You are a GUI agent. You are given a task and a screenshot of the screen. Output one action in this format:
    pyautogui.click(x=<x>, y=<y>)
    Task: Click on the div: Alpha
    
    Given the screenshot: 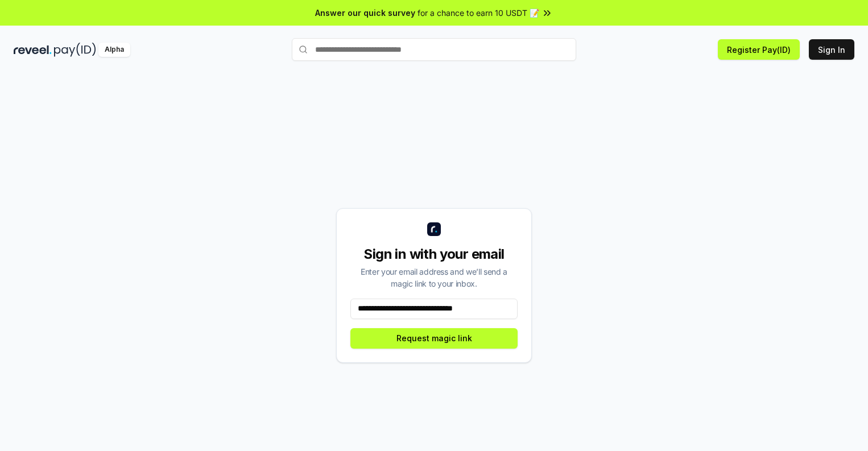 What is the action you would take?
    pyautogui.click(x=115, y=50)
    